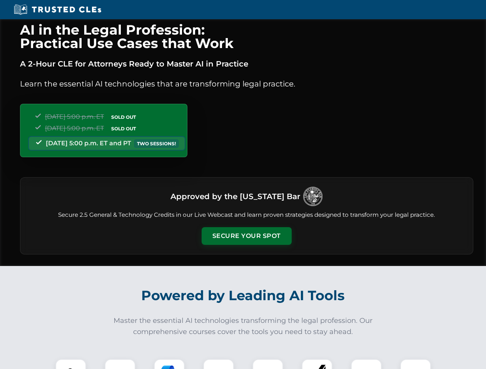  Describe the element at coordinates (247, 37) in the screenshot. I see `h1: AI in the Legal Profession: Practical Use Cases that Work` at that location.